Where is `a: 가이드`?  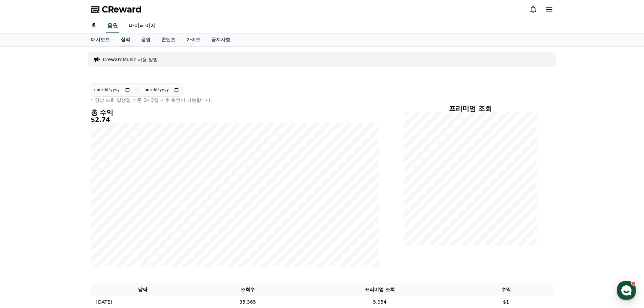 a: 가이드 is located at coordinates (194, 40).